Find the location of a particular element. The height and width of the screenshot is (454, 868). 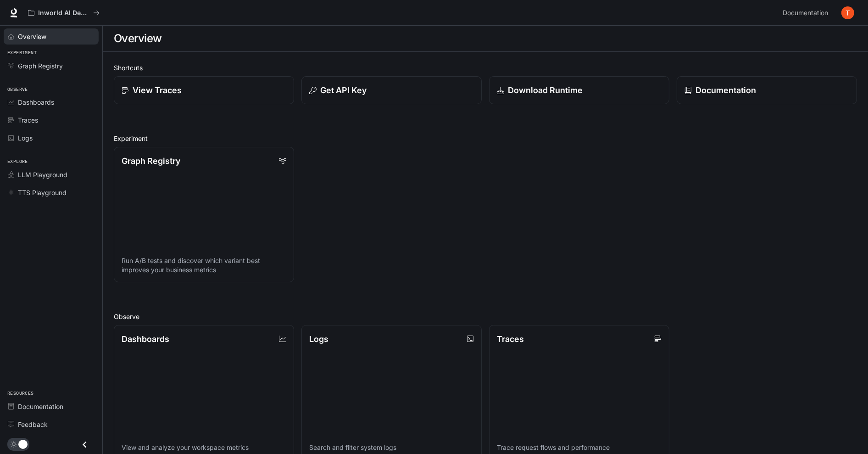

a: LLM Playground is located at coordinates (51, 174).